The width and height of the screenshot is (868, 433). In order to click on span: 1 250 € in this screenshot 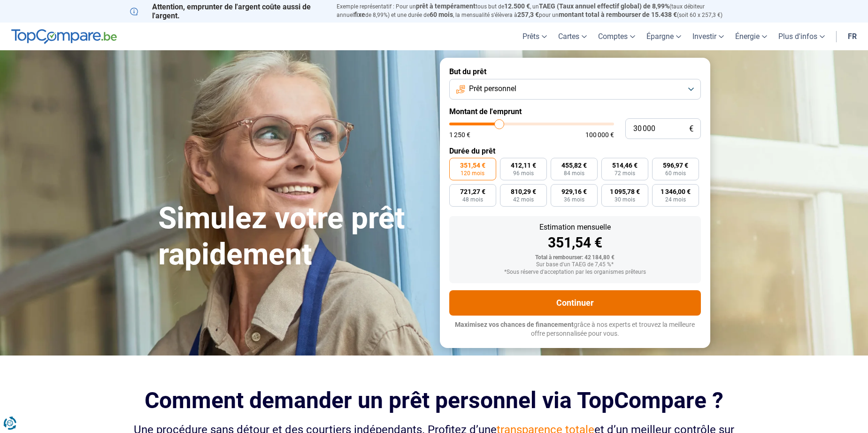, I will do `click(460, 135)`.